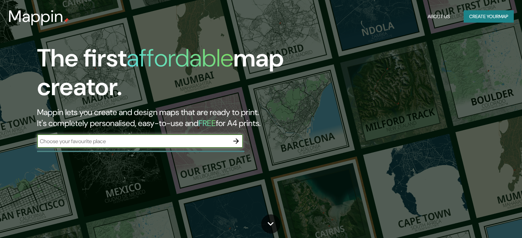 The height and width of the screenshot is (238, 522). What do you see at coordinates (488, 16) in the screenshot?
I see `button: Create yourmap` at bounding box center [488, 16].